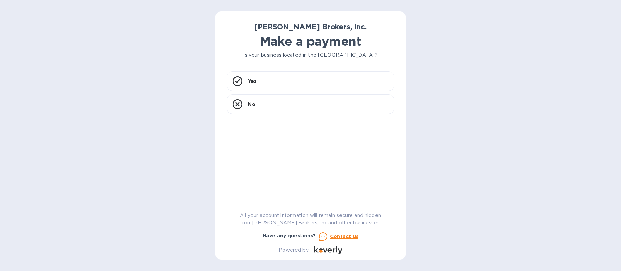 The height and width of the screenshot is (271, 621). What do you see at coordinates (251, 104) in the screenshot?
I see `p: No` at bounding box center [251, 104].